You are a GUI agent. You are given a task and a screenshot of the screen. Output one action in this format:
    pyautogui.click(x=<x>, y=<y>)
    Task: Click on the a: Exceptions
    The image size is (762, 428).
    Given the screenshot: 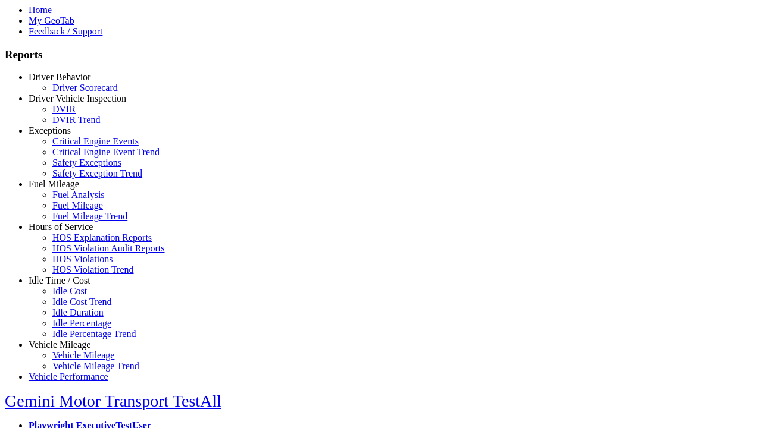 What is the action you would take?
    pyautogui.click(x=49, y=130)
    